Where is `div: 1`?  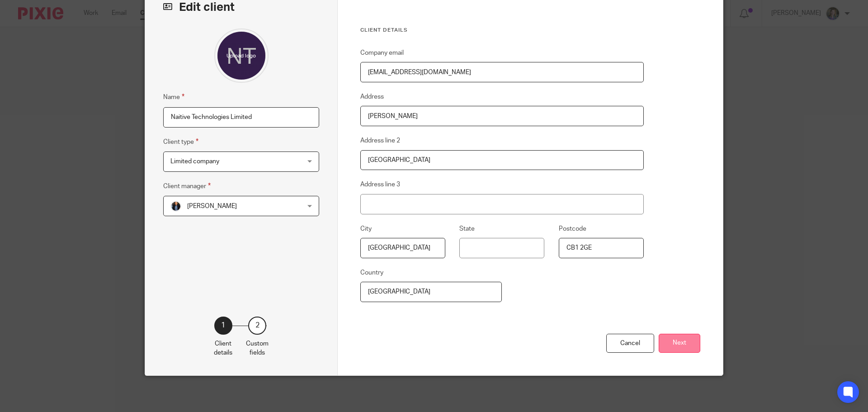
div: 1 is located at coordinates (223, 326).